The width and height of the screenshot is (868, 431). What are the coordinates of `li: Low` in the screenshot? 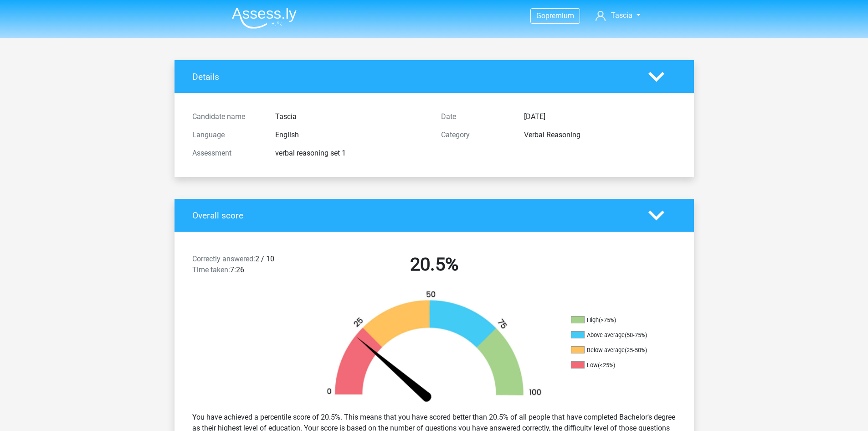 It's located at (616, 365).